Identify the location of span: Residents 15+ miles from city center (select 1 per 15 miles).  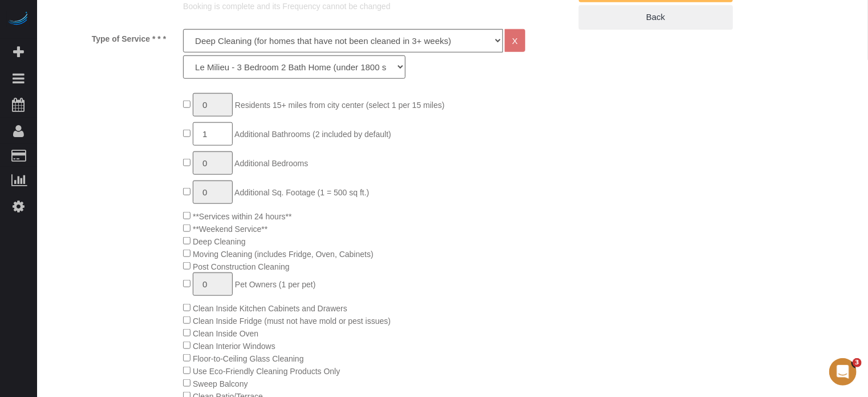
(340, 105).